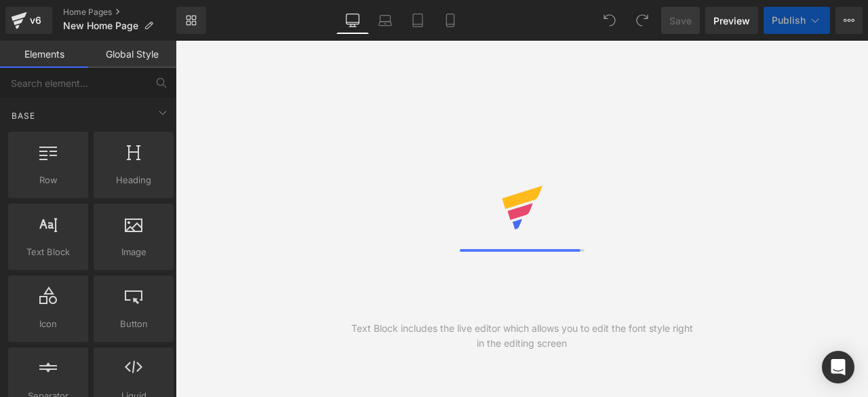 This screenshot has height=397, width=868. Describe the element at coordinates (521, 336) in the screenshot. I see `div: Text Block includes the live editor which allows you to edit the font style right in the editing ...` at that location.